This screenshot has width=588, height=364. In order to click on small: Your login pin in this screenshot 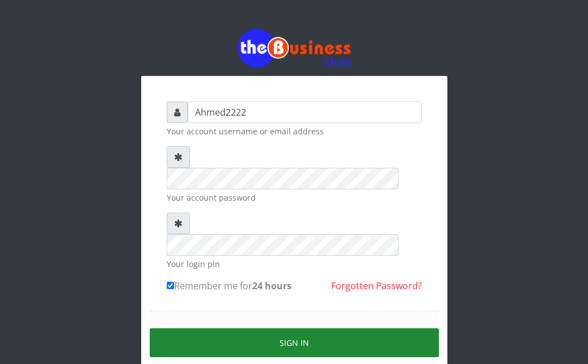, I will do `click(294, 263)`.